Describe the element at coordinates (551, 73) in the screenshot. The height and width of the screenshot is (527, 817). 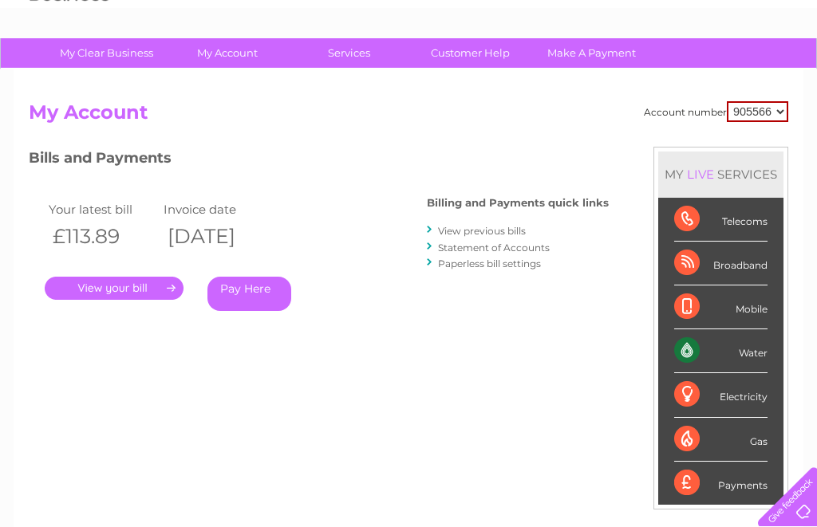
I see `a: Water` at that location.